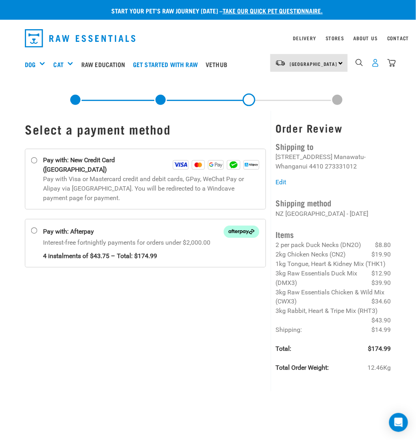  I want to click on h3: Order Review, so click(334, 128).